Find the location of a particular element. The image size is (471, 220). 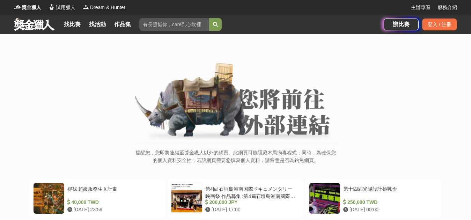

span: 試用獵人 is located at coordinates (66, 7).